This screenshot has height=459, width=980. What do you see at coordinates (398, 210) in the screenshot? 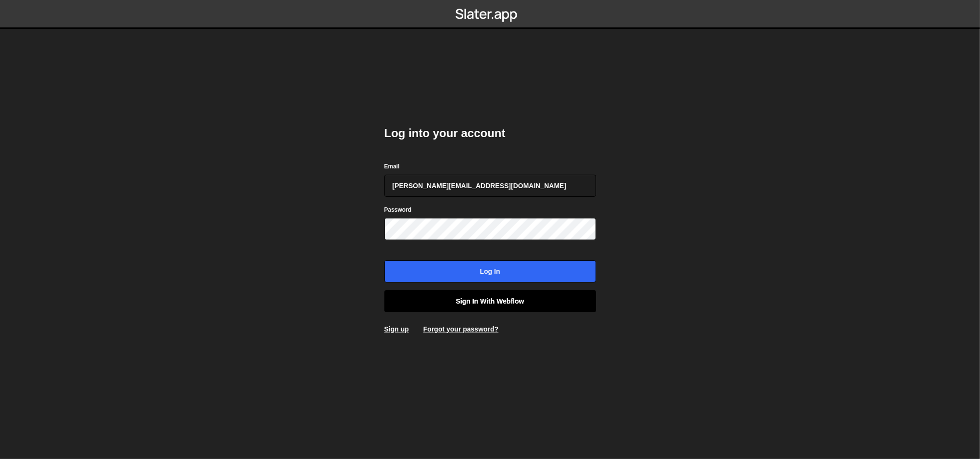
I see `label: Password` at bounding box center [398, 210].